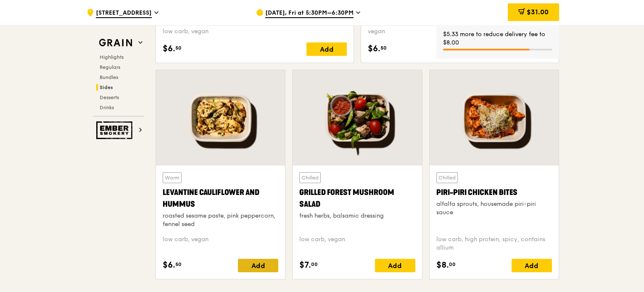 Image resolution: width=644 pixels, height=292 pixels. What do you see at coordinates (172, 177) in the screenshot?
I see `div: Warm` at bounding box center [172, 177].